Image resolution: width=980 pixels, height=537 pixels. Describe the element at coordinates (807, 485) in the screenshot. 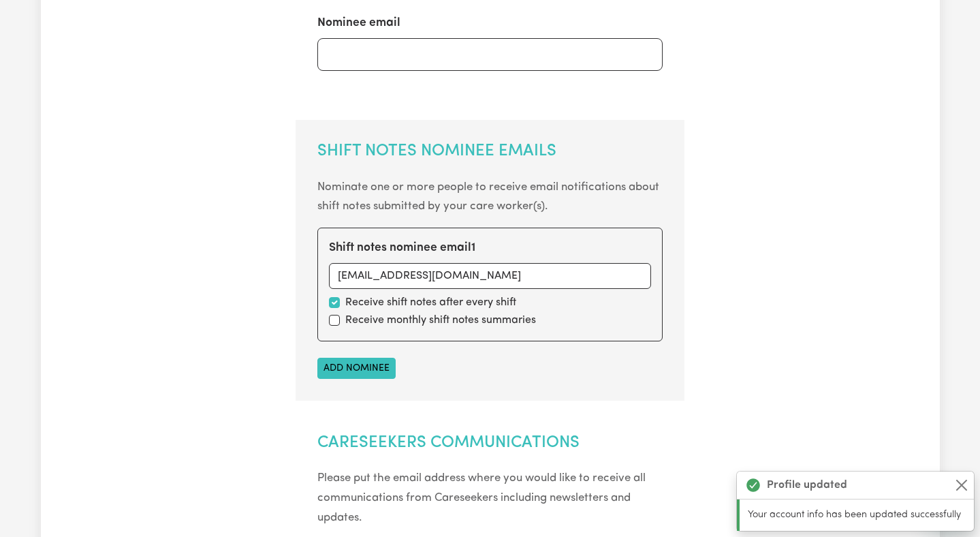

I see `strong: Profile updated` at that location.